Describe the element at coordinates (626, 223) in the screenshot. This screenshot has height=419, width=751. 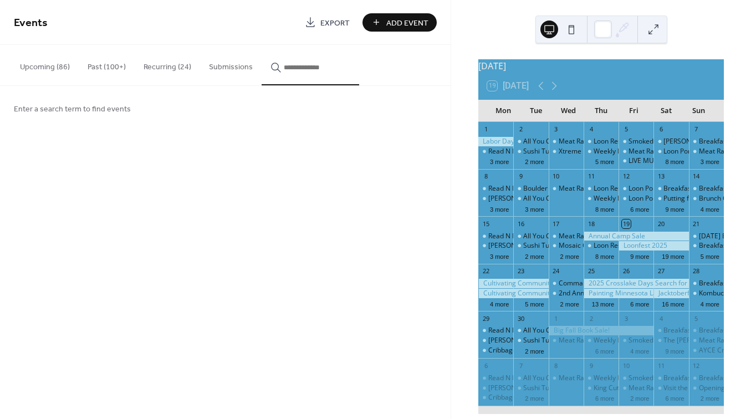
I see `div: 19` at that location.